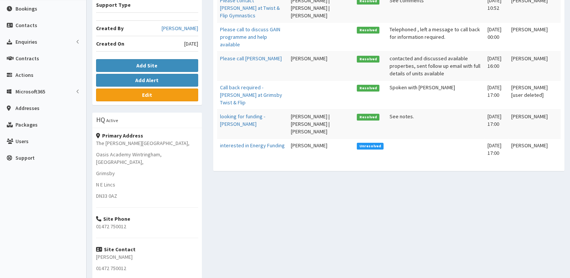 This screenshot has width=570, height=278. What do you see at coordinates (252, 145) in the screenshot?
I see `a: interested in Energy Funding` at bounding box center [252, 145].